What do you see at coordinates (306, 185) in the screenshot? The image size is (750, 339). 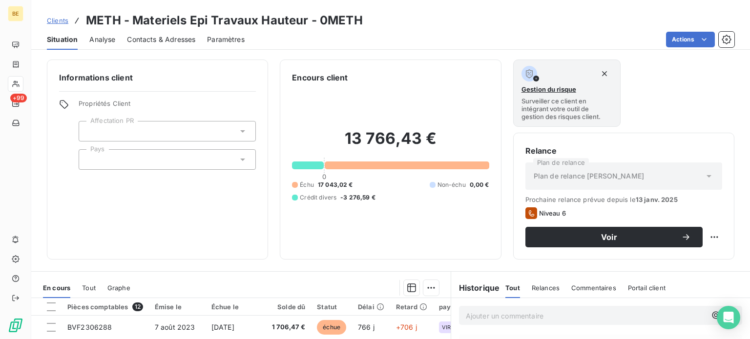 I see `span: Échu` at bounding box center [306, 185].